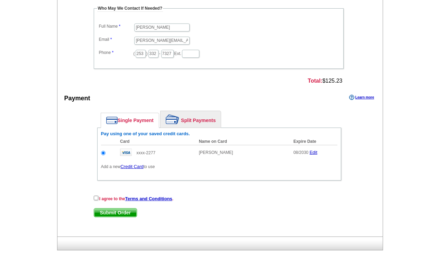  I want to click on legend: Who May We Contact If Needed?, so click(130, 9).